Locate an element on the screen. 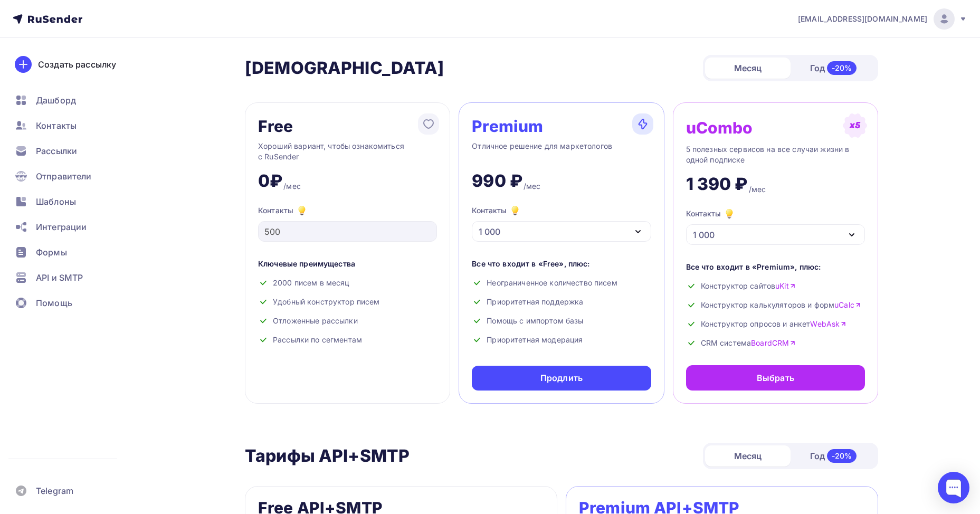  div: Создать рассылку is located at coordinates (77, 65).